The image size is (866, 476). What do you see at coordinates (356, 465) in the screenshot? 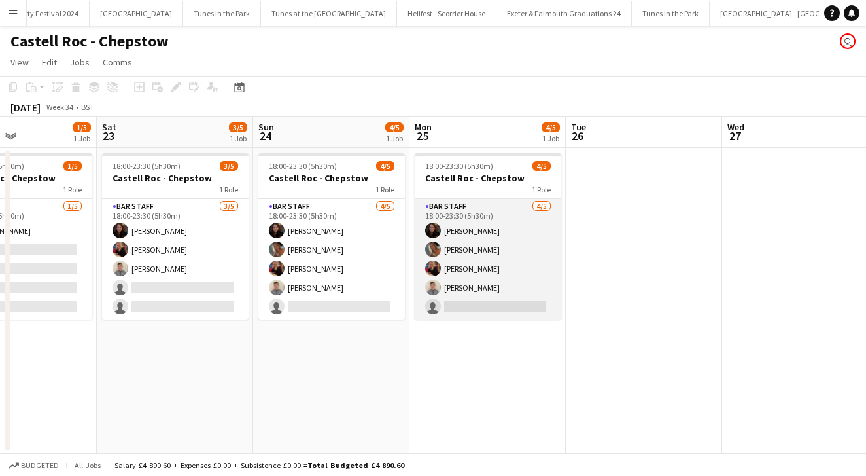
I see `span: Total Budgeted £4 890.60` at bounding box center [356, 465].